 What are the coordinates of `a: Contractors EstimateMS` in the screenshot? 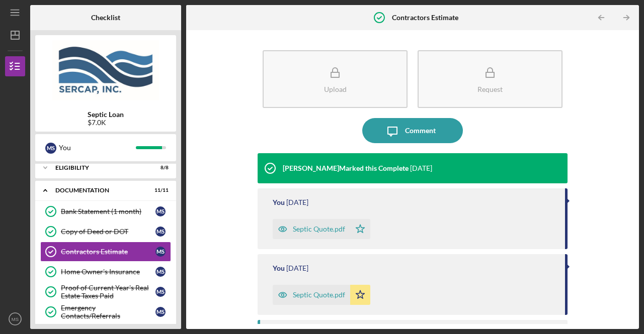 It's located at (106, 252).